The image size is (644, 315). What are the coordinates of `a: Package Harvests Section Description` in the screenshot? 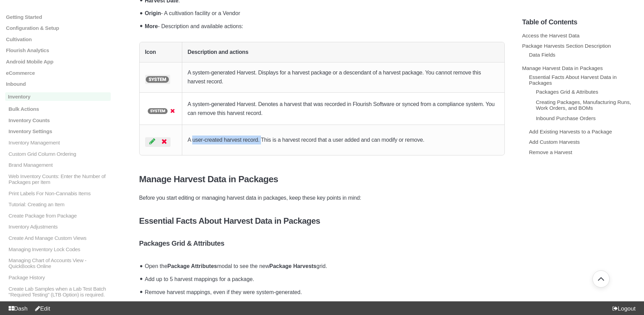 It's located at (567, 46).